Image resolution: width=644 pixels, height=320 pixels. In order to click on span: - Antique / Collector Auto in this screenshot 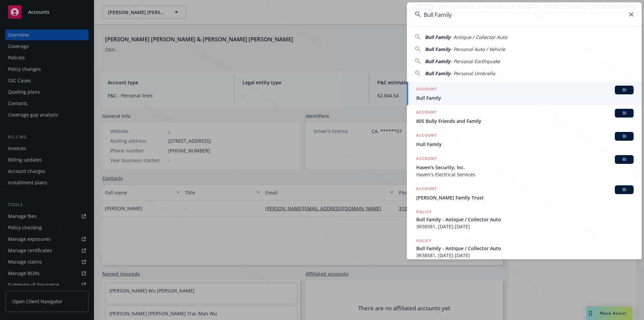, I will do `click(479, 37)`.